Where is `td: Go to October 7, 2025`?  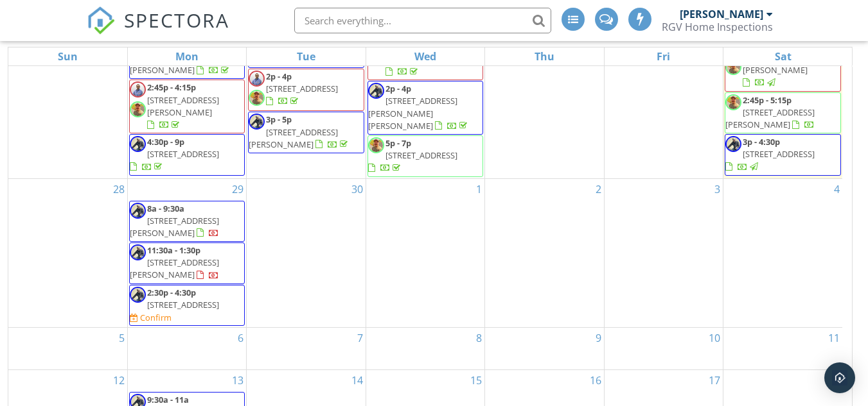
td: Go to October 7, 2025 is located at coordinates (306, 350).